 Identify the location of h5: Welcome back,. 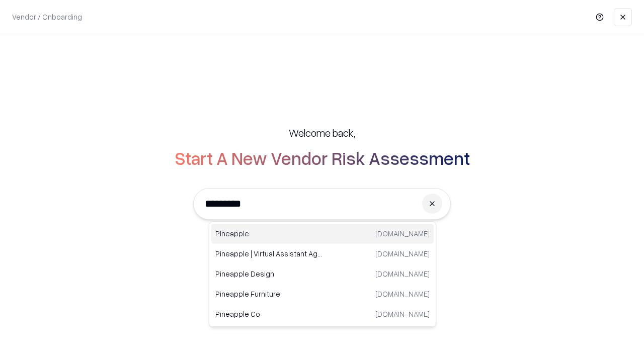
(322, 133).